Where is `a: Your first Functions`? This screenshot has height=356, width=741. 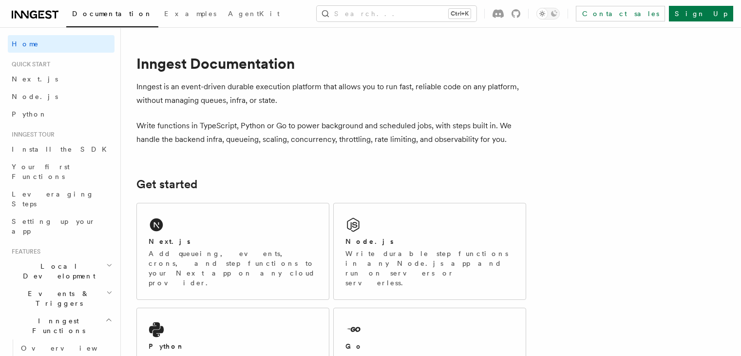 a: Your first Functions is located at coordinates (61, 171).